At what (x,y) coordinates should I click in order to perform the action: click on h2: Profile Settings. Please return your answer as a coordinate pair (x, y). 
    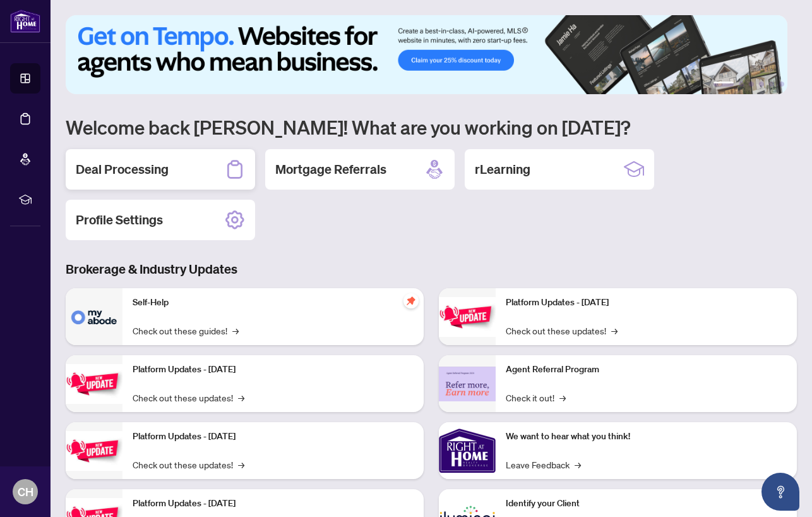
    Looking at the image, I should click on (119, 220).